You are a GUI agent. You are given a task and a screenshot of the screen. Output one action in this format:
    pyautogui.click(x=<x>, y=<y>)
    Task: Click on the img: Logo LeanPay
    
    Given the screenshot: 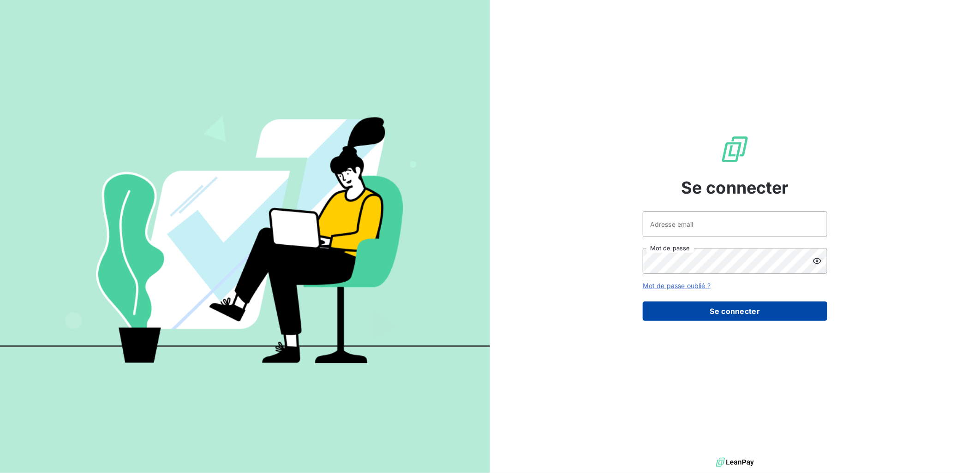 What is the action you would take?
    pyautogui.click(x=735, y=149)
    